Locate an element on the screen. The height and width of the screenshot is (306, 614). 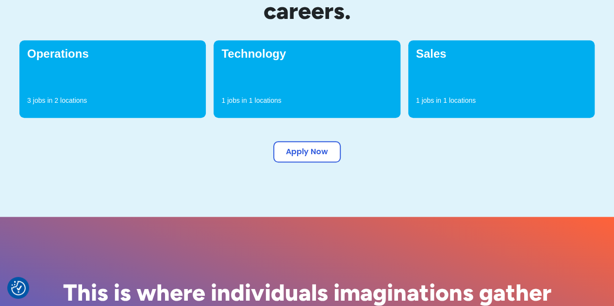
h4: Technology is located at coordinates (307, 54).